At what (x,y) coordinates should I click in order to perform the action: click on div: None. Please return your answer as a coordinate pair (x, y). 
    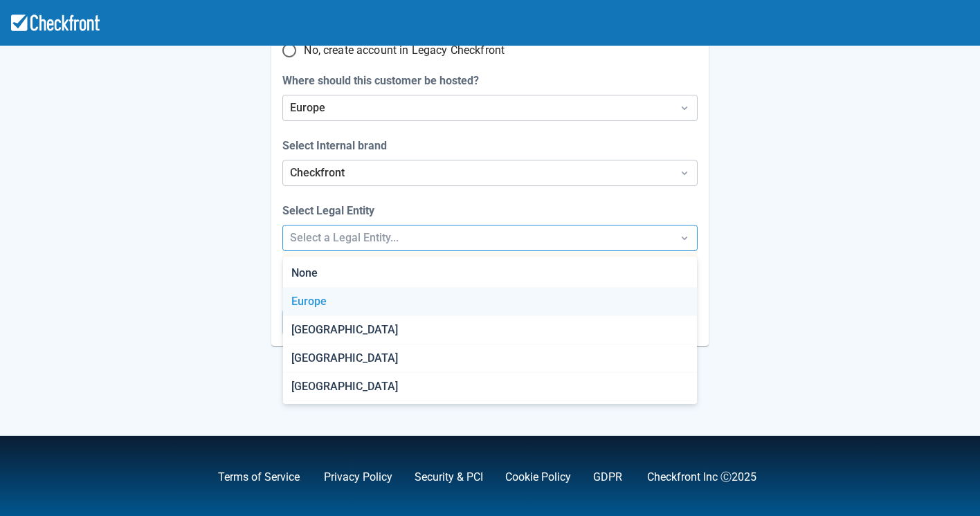
    Looking at the image, I should click on (490, 274).